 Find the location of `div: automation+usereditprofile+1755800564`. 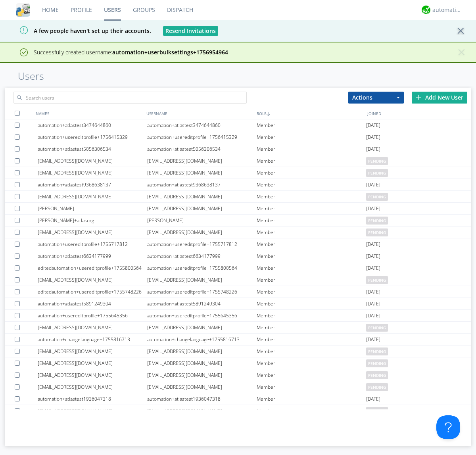

div: automation+usereditprofile+1755800564 is located at coordinates (202, 268).